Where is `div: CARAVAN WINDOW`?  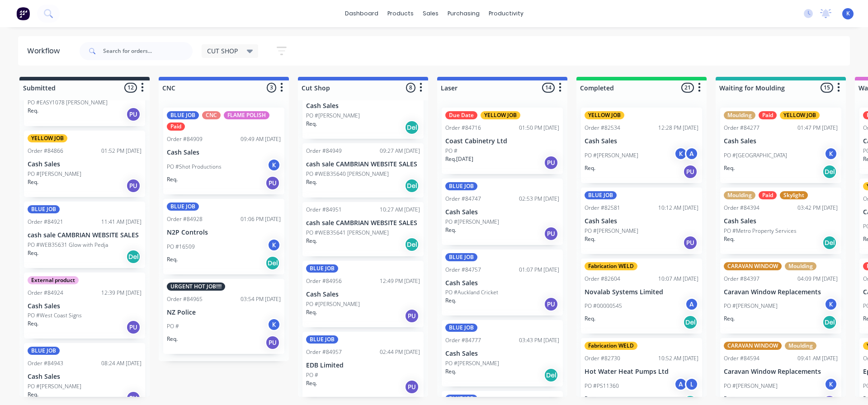
div: CARAVAN WINDOW is located at coordinates (752, 346).